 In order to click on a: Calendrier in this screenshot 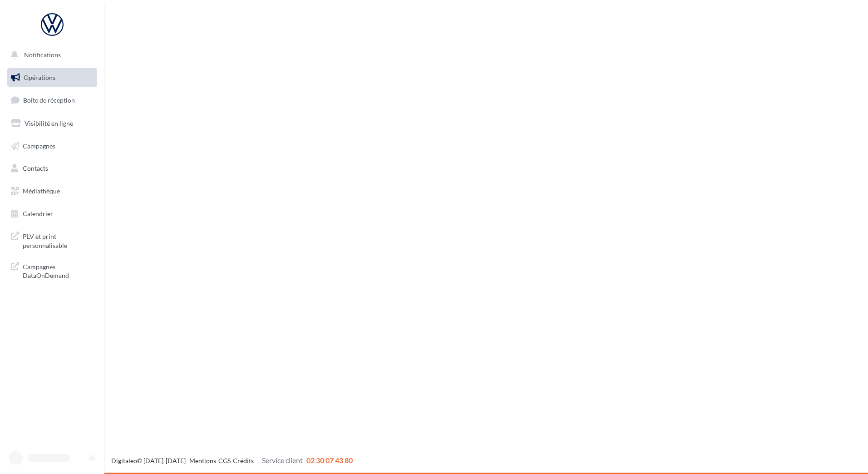, I will do `click(52, 214)`.